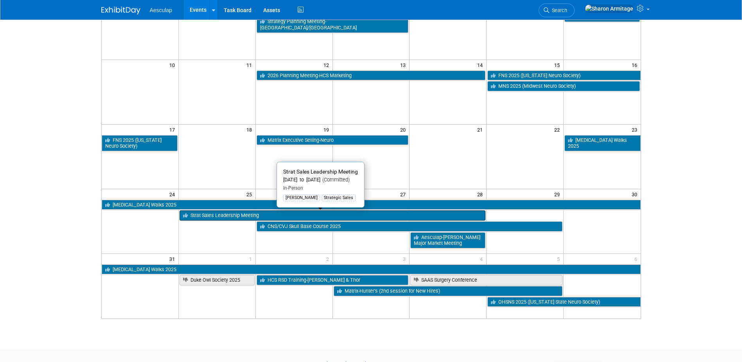 Image resolution: width=742 pixels, height=362 pixels. I want to click on span: 28, so click(481, 194).